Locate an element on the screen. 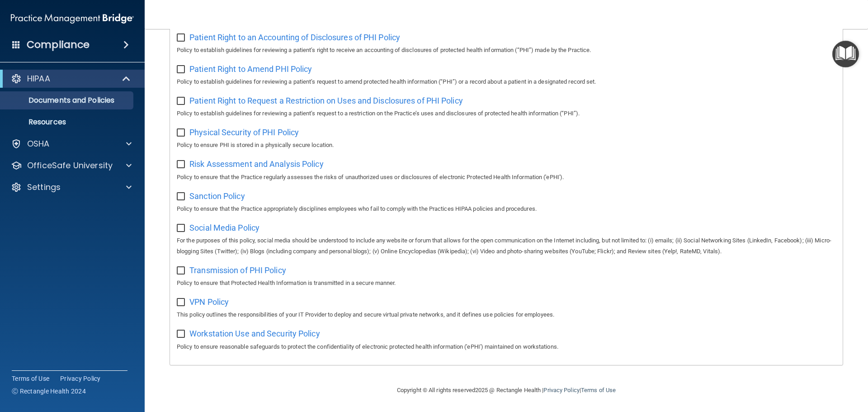  p: Policy to ensure that the Practice appropriately disciplines employees who fail to comply with th... is located at coordinates (506, 209).